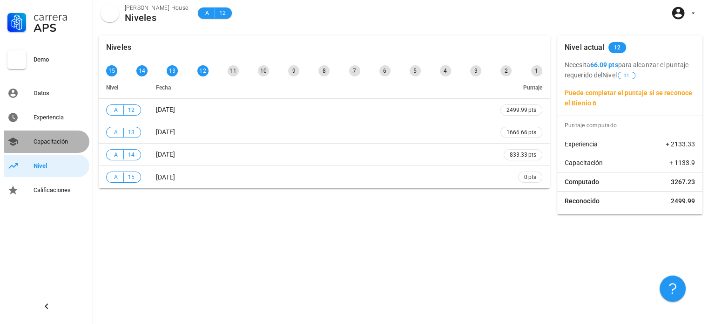  What do you see at coordinates (47, 190) in the screenshot?
I see `a: Calificaciones` at bounding box center [47, 190].